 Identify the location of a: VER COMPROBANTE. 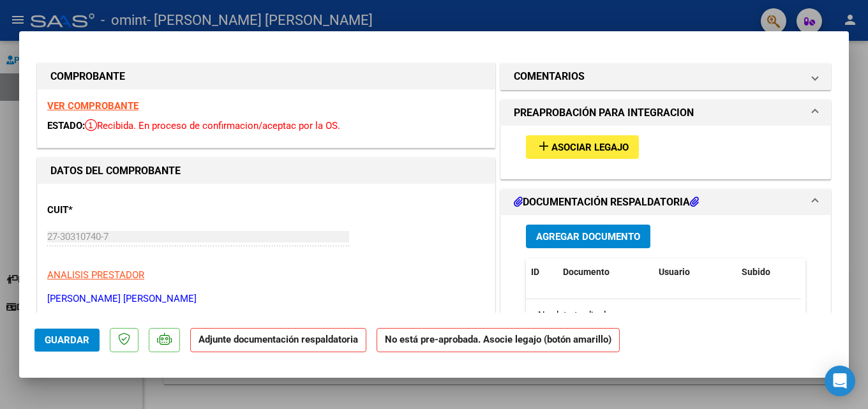
(92, 106).